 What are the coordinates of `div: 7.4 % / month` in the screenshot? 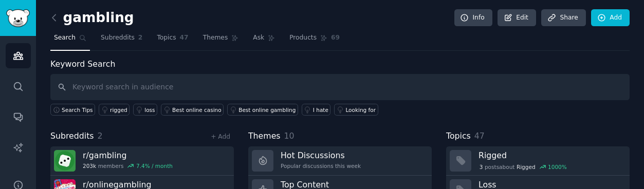 It's located at (154, 166).